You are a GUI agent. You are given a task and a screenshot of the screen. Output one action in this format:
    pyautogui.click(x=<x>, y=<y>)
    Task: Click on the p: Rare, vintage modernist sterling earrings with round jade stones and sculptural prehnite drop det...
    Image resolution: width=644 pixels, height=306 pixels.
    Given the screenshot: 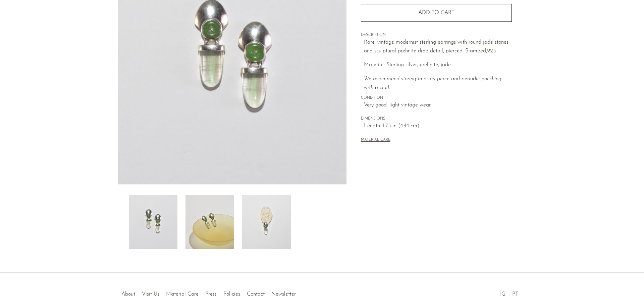 What is the action you would take?
    pyautogui.click(x=438, y=47)
    